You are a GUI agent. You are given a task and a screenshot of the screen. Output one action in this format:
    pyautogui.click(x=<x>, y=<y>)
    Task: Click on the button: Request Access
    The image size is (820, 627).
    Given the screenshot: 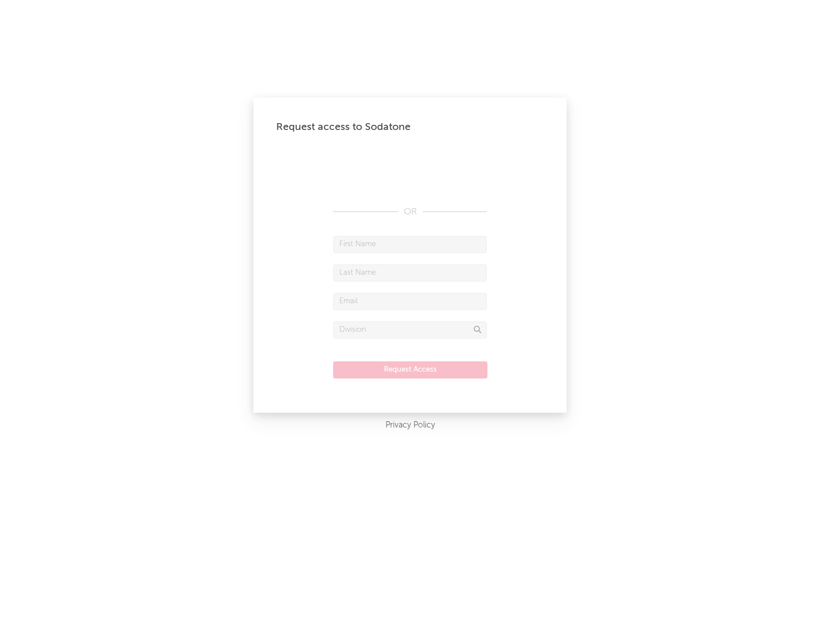 What is the action you would take?
    pyautogui.click(x=410, y=370)
    